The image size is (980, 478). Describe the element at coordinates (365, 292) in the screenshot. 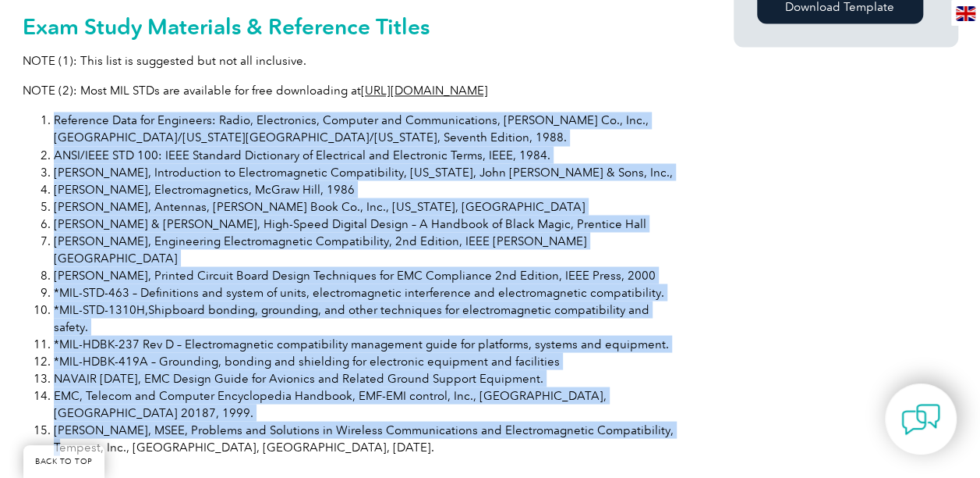

I see `li: *MIL-STD-463 – Definitions and system of units, electromagnetic interference and electromagnetic ...` at that location.